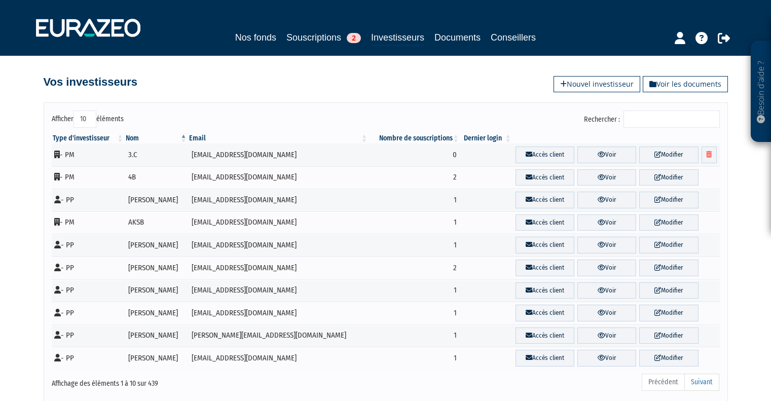 Image resolution: width=771 pixels, height=401 pixels. What do you see at coordinates (88, 138) in the screenshot?
I see `th: Type d'investisseur : activer pour trier la colonne par ordre croissant` at bounding box center [88, 138].